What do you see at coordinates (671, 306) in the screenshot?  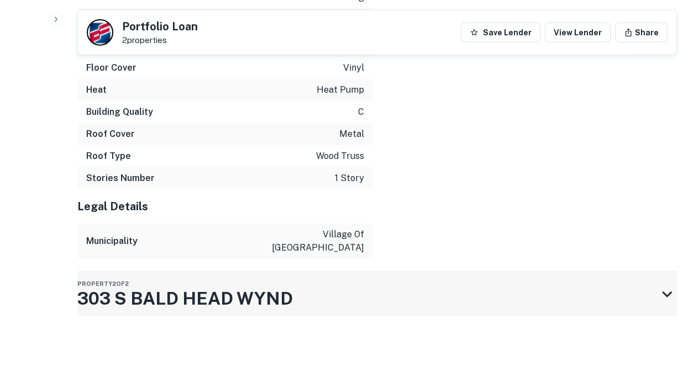 I see `div: Chat Widget` at bounding box center [671, 306].